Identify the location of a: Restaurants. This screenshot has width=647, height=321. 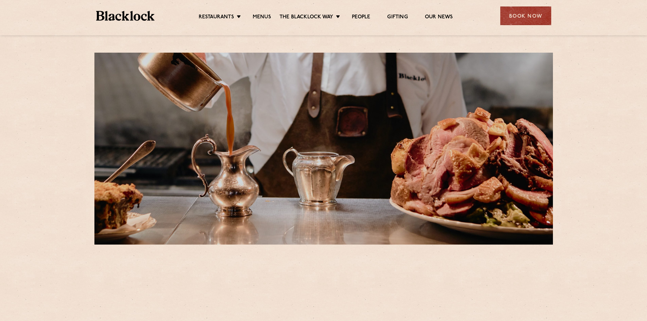
(216, 18).